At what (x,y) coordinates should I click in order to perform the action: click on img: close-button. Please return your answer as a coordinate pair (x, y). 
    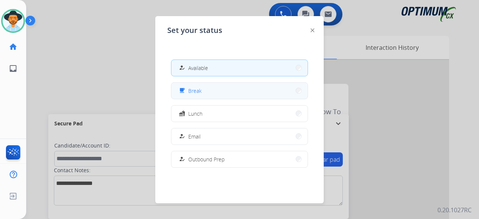
    Looking at the image, I should click on (313, 30).